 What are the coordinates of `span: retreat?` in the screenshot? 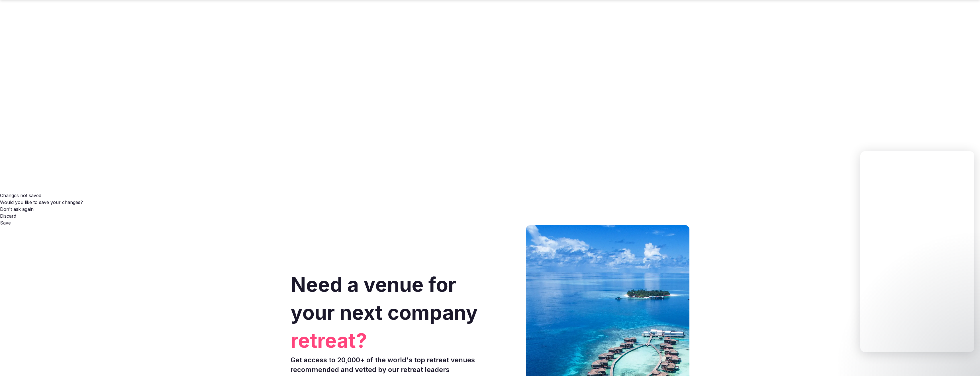 It's located at (389, 341).